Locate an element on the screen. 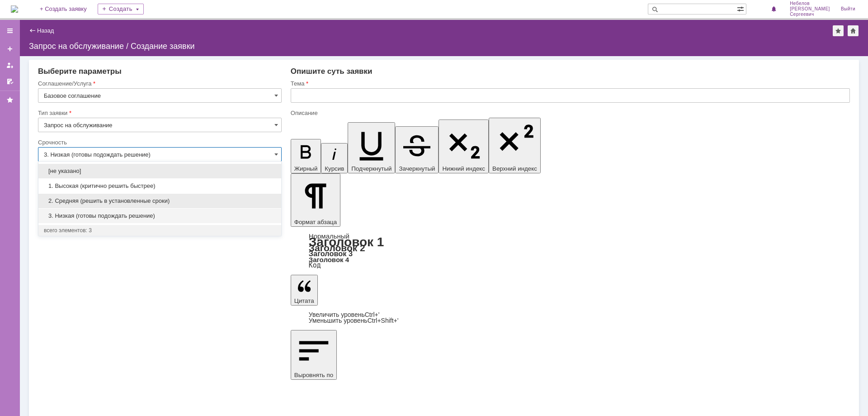  div: всего элементов: 3 is located at coordinates (160, 231).